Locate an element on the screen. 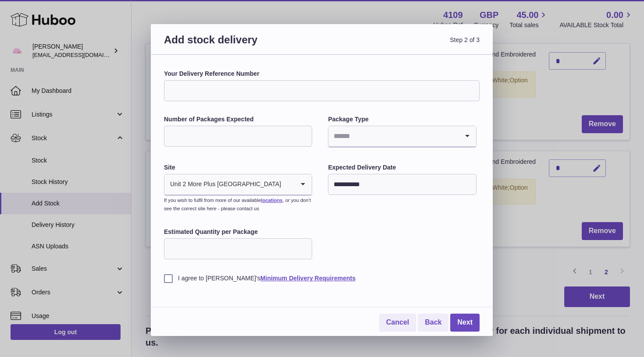 The image size is (644, 357). a: locations is located at coordinates (271, 200).